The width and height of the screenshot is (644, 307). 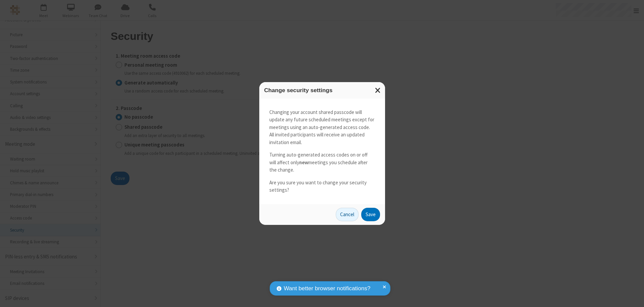 What do you see at coordinates (304, 163) in the screenshot?
I see `strong: new` at bounding box center [304, 163].